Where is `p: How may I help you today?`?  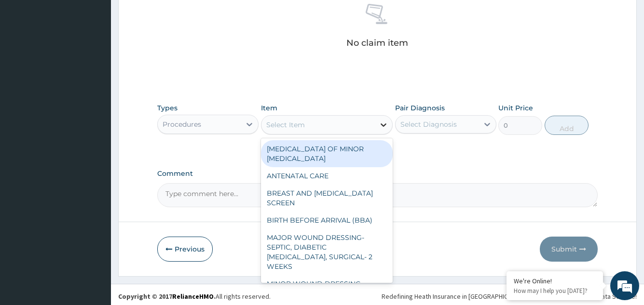
p: How may I help you today? is located at coordinates (555, 290).